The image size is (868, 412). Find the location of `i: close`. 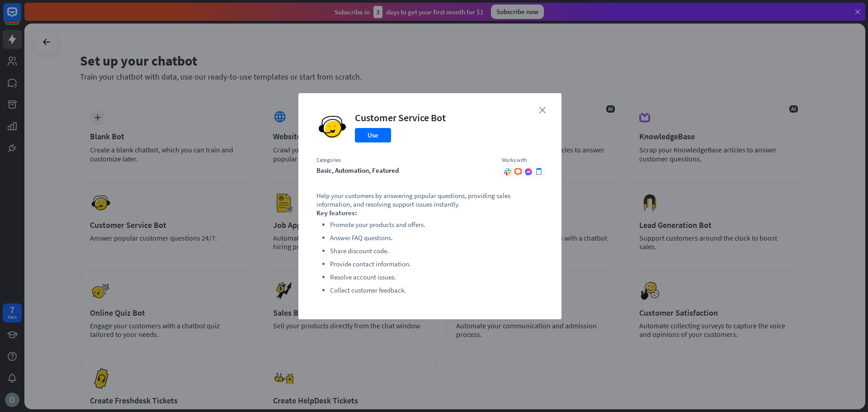

i: close is located at coordinates (542, 110).